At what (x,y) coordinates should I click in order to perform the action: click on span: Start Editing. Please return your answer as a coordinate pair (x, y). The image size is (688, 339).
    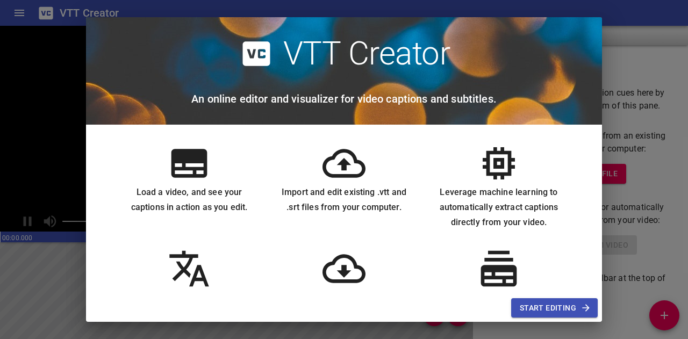
    Looking at the image, I should click on (554, 308).